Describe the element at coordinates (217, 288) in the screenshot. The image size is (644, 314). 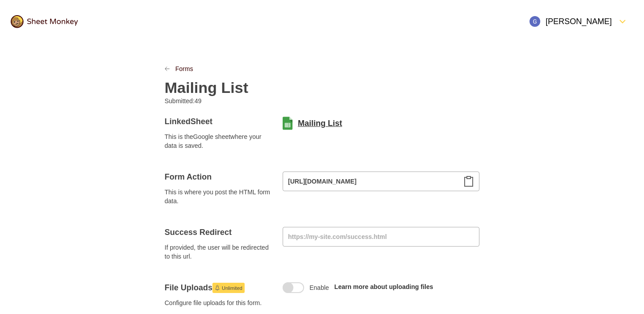
I see `svg: Launch` at that location.